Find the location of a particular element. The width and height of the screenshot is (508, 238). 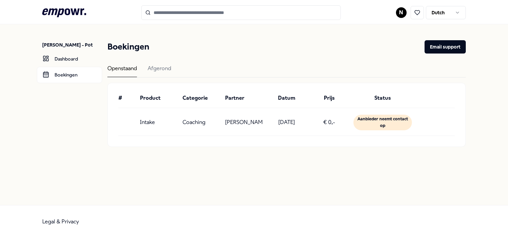

button: N is located at coordinates (401, 13).